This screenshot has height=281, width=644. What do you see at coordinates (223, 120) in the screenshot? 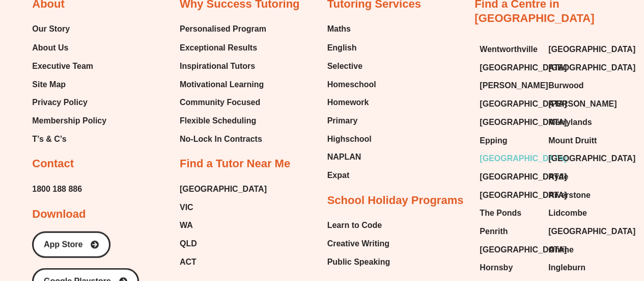
I see `a: Flexible Scheduling` at bounding box center [223, 120].